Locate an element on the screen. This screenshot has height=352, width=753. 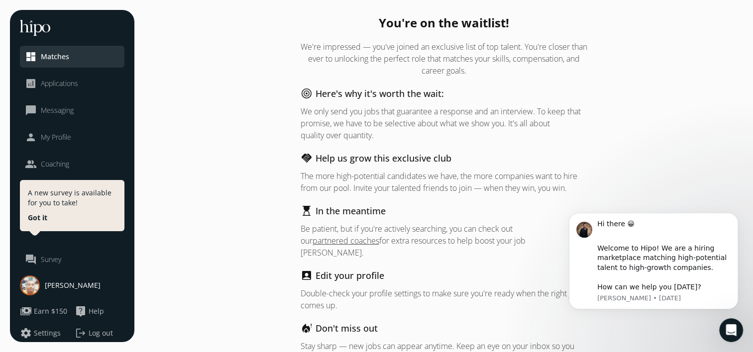
span: emergency_heat is located at coordinates (306, 328).